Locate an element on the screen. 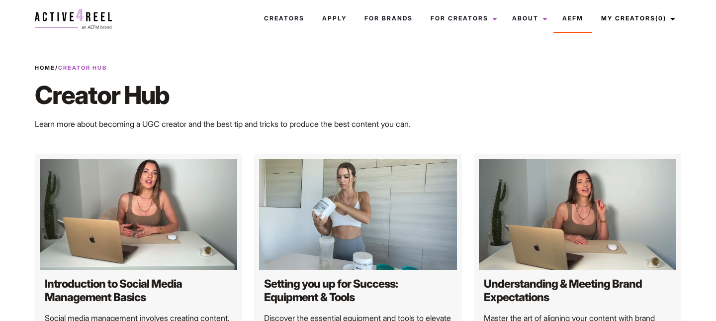 The image size is (716, 321). h2: Introduction to Social Media Management Basics is located at coordinates (139, 291).